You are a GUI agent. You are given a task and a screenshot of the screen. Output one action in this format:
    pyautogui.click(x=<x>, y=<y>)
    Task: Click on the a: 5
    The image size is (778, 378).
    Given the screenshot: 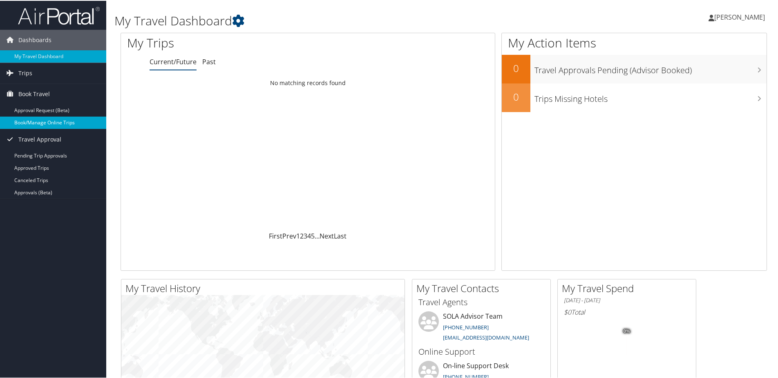 What is the action you would take?
    pyautogui.click(x=313, y=235)
    